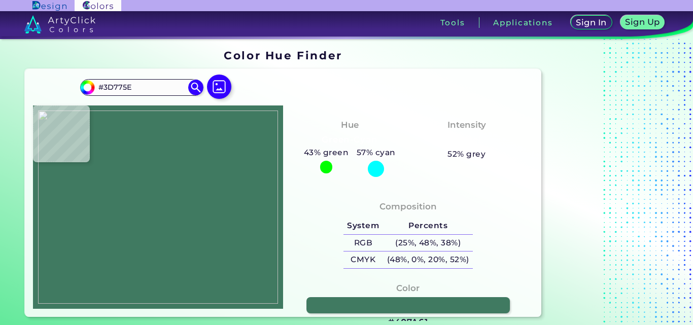 Image resolution: width=693 pixels, height=325 pixels. I want to click on img: icon search, so click(196, 87).